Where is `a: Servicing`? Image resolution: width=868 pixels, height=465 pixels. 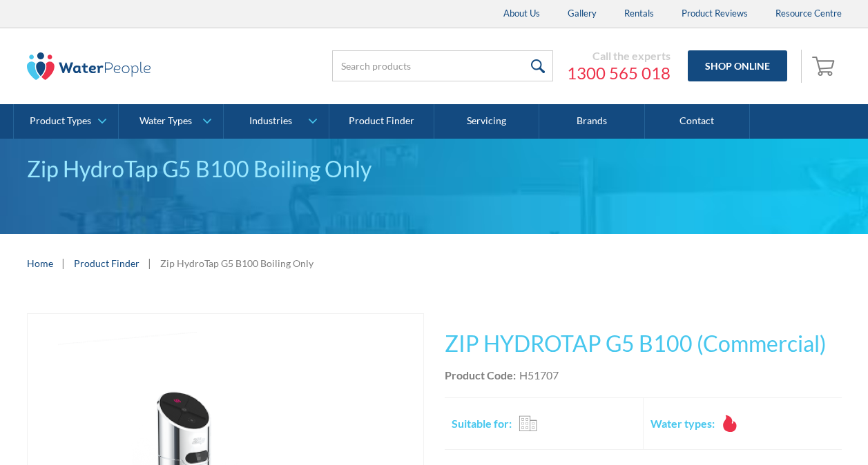
a: Servicing is located at coordinates (487, 122).